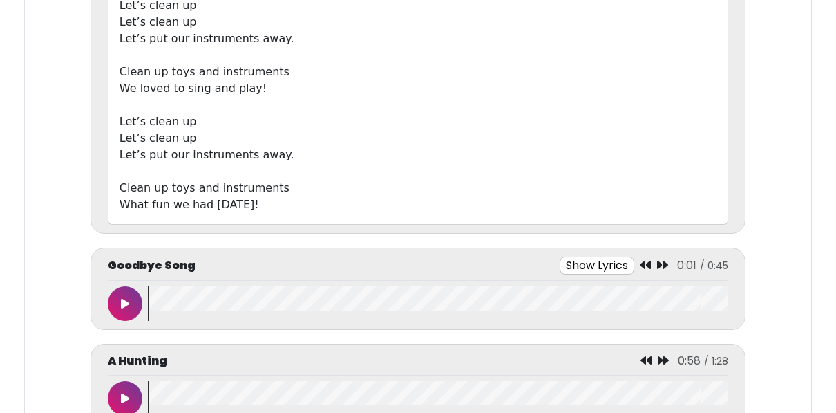 This screenshot has height=413, width=836. I want to click on span: / 1:28, so click(716, 361).